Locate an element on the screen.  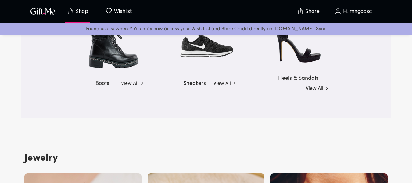
button: Wishlist page is located at coordinates (119, 11).